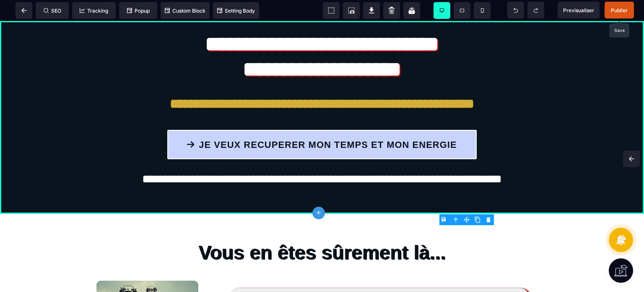  Describe the element at coordinates (185, 10) in the screenshot. I see `span: Custom Block` at that location.